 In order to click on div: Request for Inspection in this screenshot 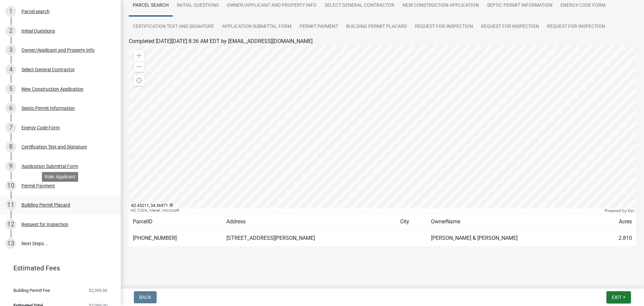, I will do `click(45, 224)`.